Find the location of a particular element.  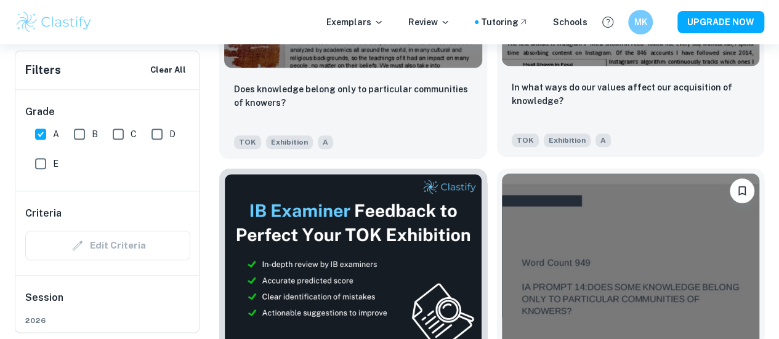

button: Bookmark is located at coordinates (742, 191).